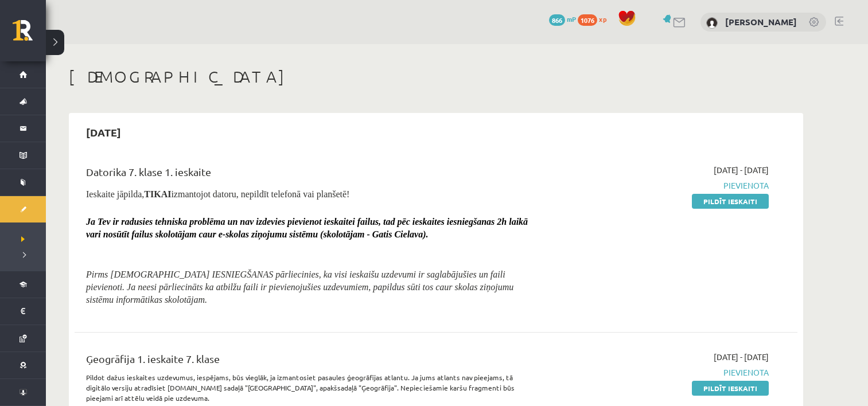 This screenshot has height=406, width=868. I want to click on div: Ģeogrāfija 1. ieskaite 7. klase, so click(310, 361).